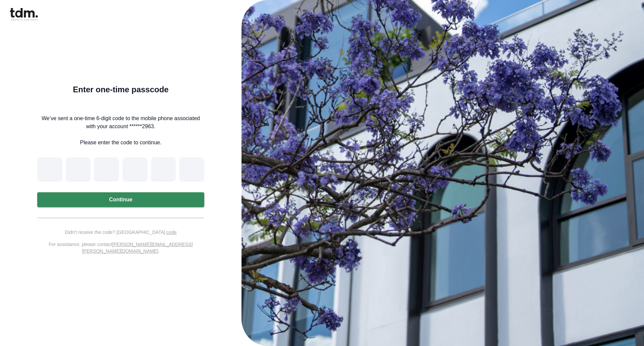 The height and width of the screenshot is (346, 644). What do you see at coordinates (192, 169) in the screenshot?
I see `input: Digit 6` at bounding box center [192, 169].